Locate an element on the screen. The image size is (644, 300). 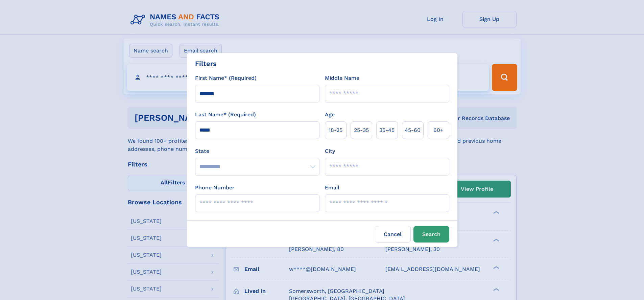
label: Age is located at coordinates (330, 115).